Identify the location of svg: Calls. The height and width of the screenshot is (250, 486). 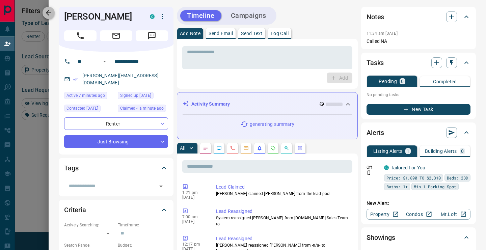
(233, 148).